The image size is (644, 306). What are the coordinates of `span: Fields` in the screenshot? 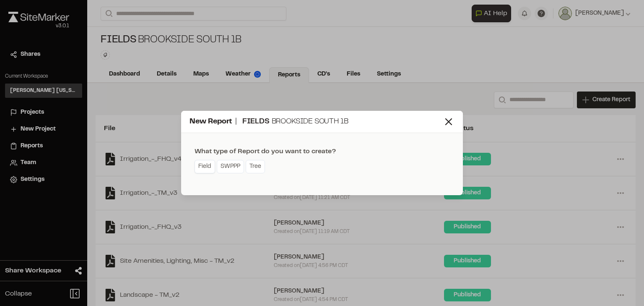 It's located at (256, 122).